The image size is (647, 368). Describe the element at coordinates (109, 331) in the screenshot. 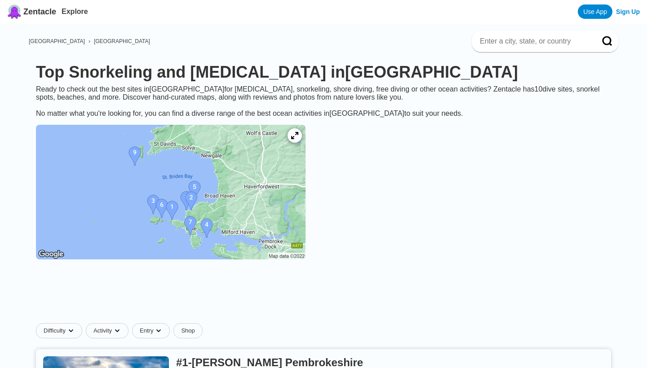

I see `button: Activitydropdown caret` at that location.